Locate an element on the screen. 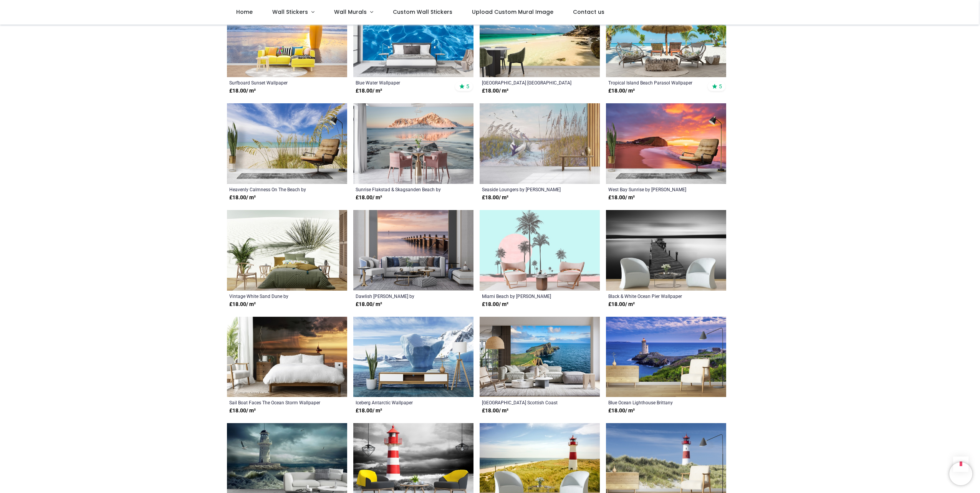 The height and width of the screenshot is (493, 980). a: Tropical Island Beach Parasol Wallpaper is located at coordinates (654, 83).